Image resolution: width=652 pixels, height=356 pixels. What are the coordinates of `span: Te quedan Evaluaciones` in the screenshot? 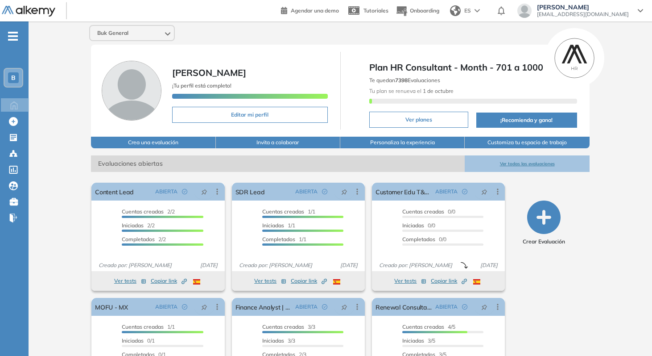 It's located at (405, 80).